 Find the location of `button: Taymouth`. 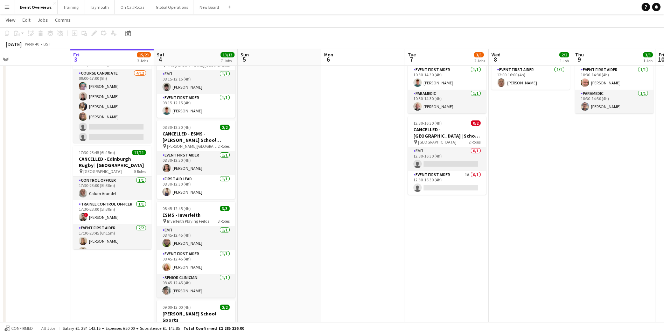

button: Taymouth is located at coordinates (99, 7).